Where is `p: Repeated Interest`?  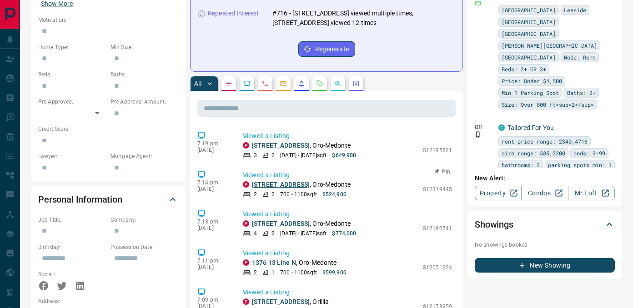
p: Repeated Interest is located at coordinates (233, 13).